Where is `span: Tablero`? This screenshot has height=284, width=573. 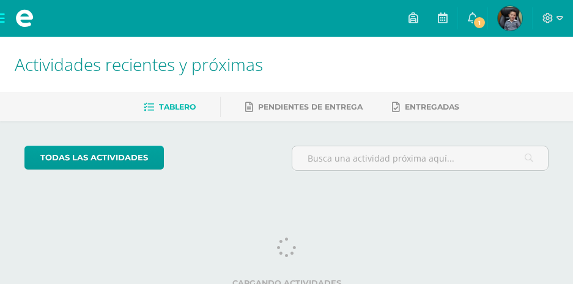
span: Tablero is located at coordinates (177, 106).